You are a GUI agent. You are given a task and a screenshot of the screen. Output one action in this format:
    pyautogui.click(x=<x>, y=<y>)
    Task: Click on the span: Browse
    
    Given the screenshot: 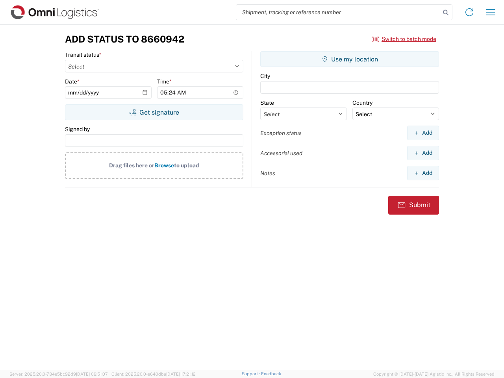 What is the action you would take?
    pyautogui.click(x=164, y=165)
    